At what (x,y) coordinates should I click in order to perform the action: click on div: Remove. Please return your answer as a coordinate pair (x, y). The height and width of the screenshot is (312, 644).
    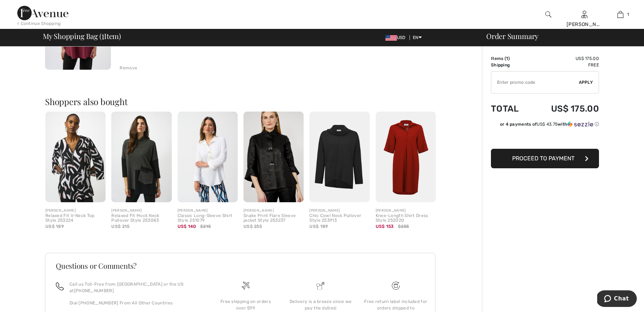
    Looking at the image, I should click on (128, 68).